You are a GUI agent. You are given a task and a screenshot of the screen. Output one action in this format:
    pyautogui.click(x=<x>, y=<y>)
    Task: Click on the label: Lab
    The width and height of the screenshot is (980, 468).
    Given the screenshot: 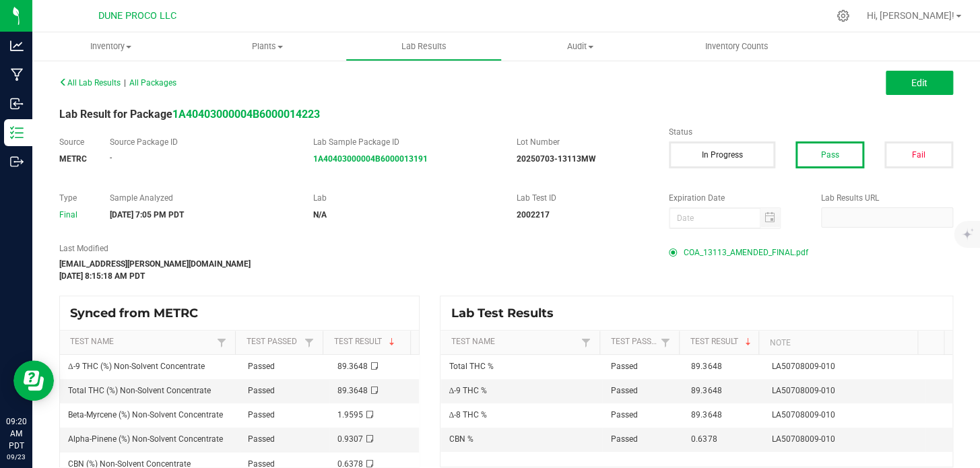 What is the action you would take?
    pyautogui.click(x=405, y=198)
    